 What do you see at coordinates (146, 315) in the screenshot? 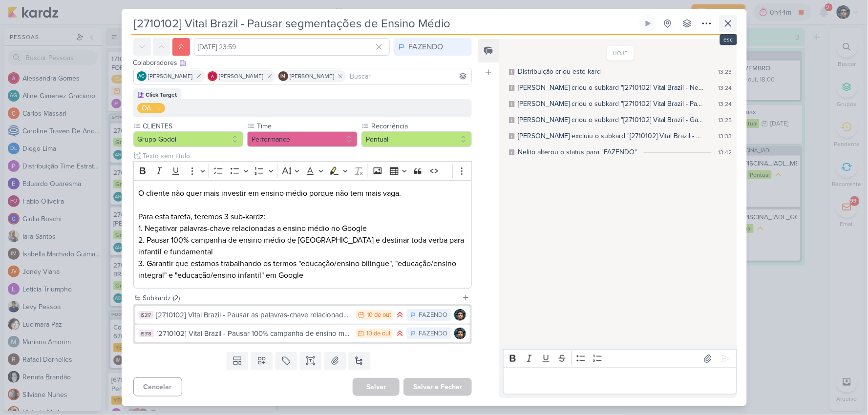
I see `div: IS317` at bounding box center [146, 315].